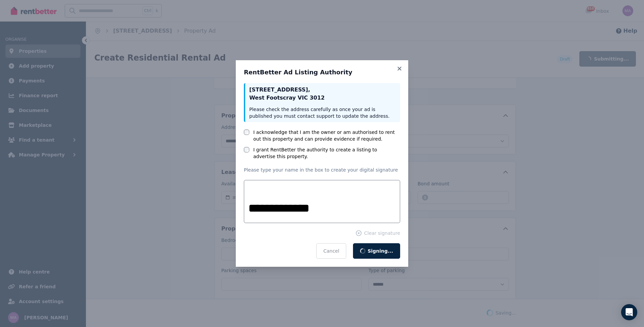 The image size is (644, 327). Describe the element at coordinates (322, 170) in the screenshot. I see `p: Please type your name in the box to create your digital signature` at that location.